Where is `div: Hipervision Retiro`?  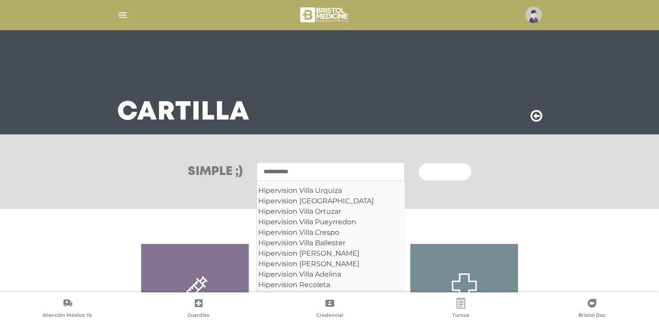 div: Hipervision Retiro is located at coordinates (331, 295).